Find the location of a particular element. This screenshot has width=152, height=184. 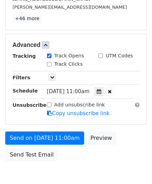

a: Send Test Email is located at coordinates (32, 155).